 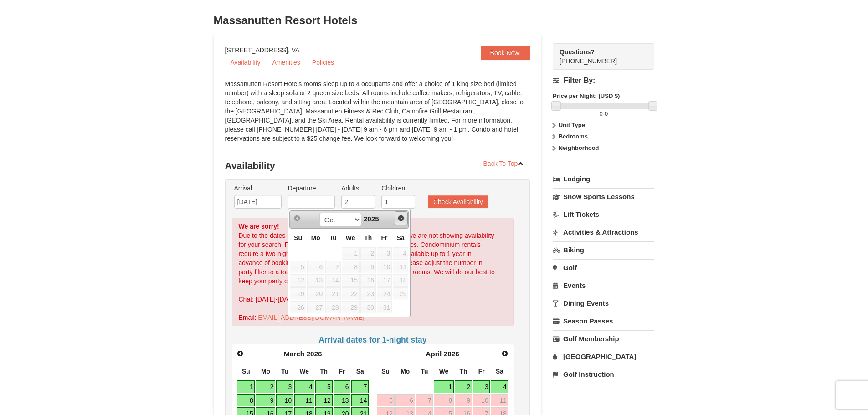 What do you see at coordinates (499, 387) in the screenshot?
I see `a: 4` at bounding box center [499, 387].